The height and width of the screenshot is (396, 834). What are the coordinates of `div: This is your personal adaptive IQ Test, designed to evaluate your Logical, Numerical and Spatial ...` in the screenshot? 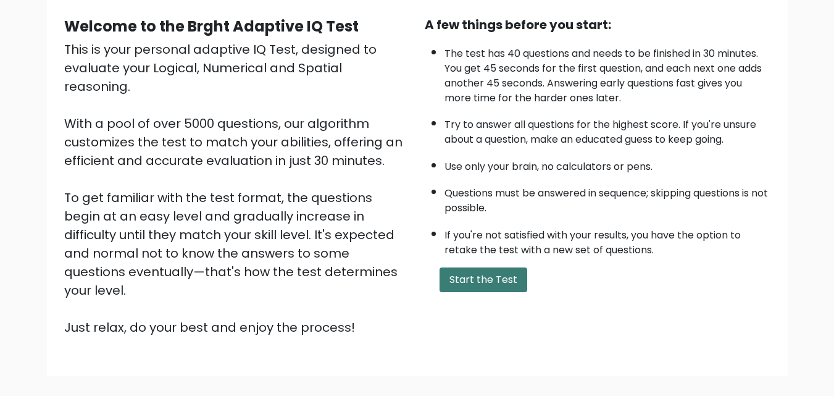 It's located at (237, 188).